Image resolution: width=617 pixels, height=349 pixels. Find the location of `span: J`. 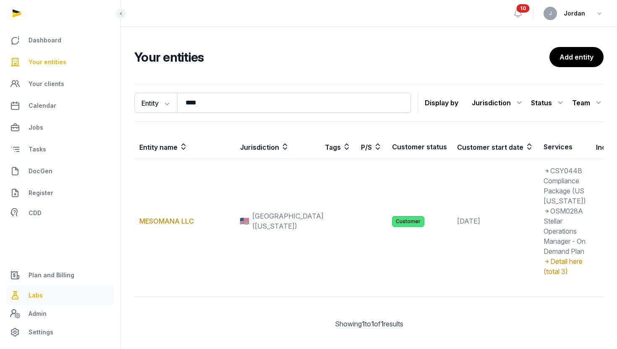

span: J is located at coordinates (550, 13).